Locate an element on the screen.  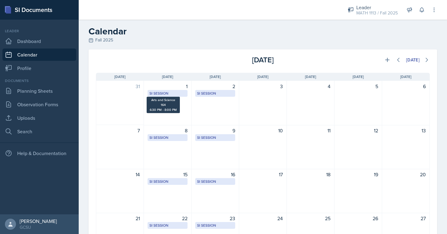
div: 16 is located at coordinates (215, 174).